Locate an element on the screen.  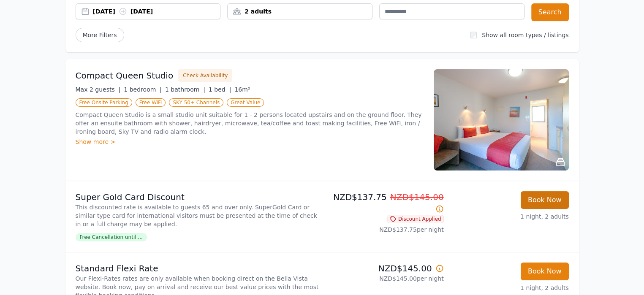
span: Free WiFi is located at coordinates (150, 103).